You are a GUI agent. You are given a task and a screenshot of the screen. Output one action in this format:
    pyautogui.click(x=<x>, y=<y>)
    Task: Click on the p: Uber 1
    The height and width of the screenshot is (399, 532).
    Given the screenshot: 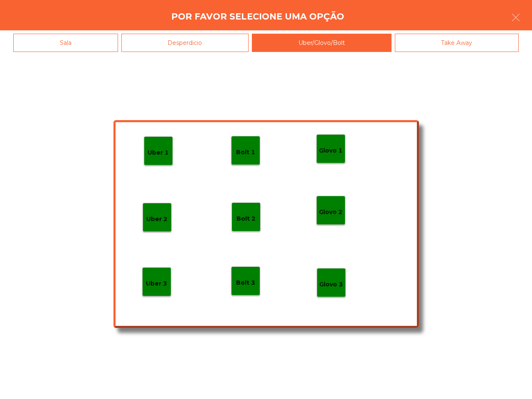 What is the action you would take?
    pyautogui.click(x=158, y=153)
    